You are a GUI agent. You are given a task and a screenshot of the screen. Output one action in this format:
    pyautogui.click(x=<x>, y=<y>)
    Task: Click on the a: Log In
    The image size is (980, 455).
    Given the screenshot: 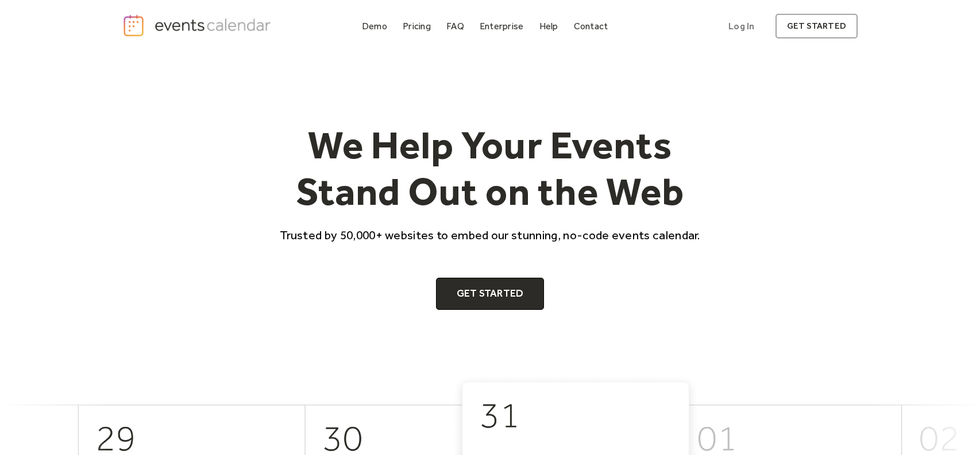 What is the action you would take?
    pyautogui.click(x=741, y=26)
    